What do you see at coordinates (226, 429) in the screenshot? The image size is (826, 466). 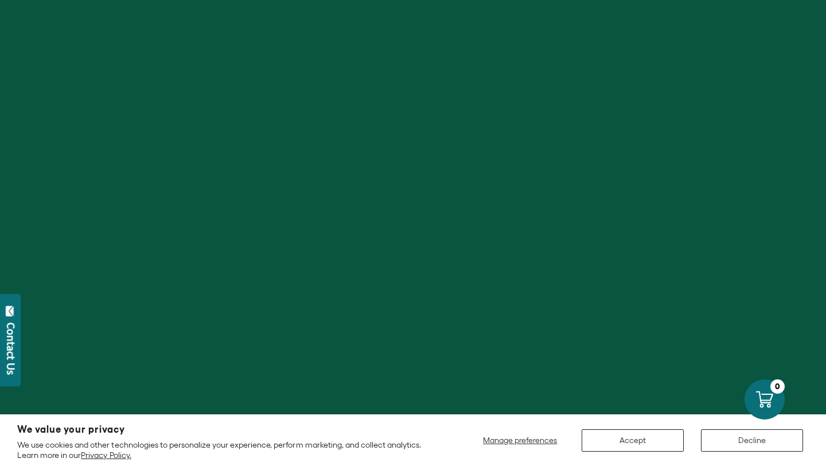 I see `h2: We value your privacy` at bounding box center [226, 429].